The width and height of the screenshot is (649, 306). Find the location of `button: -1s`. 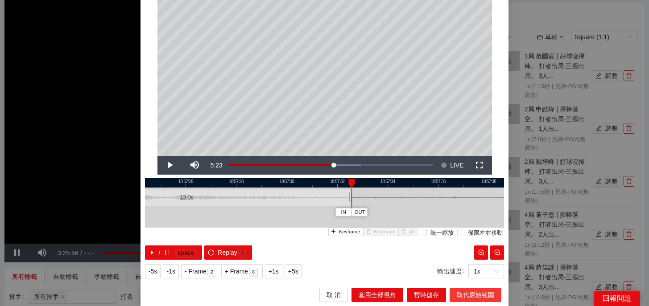

button: -1s is located at coordinates (170, 272).